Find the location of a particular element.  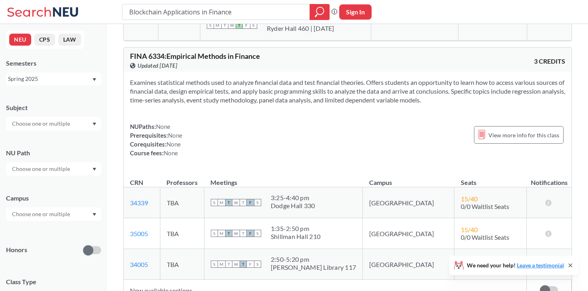

a: 35005 is located at coordinates (139, 233).